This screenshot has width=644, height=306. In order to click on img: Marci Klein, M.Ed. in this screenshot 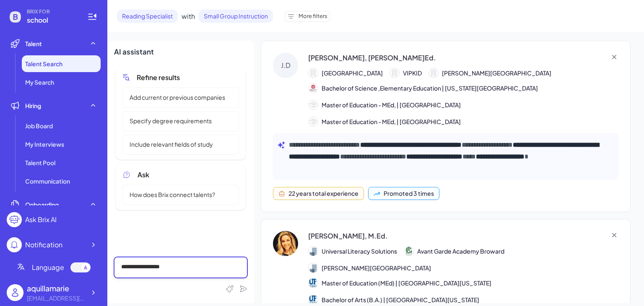, I will do `click(285, 243)`.